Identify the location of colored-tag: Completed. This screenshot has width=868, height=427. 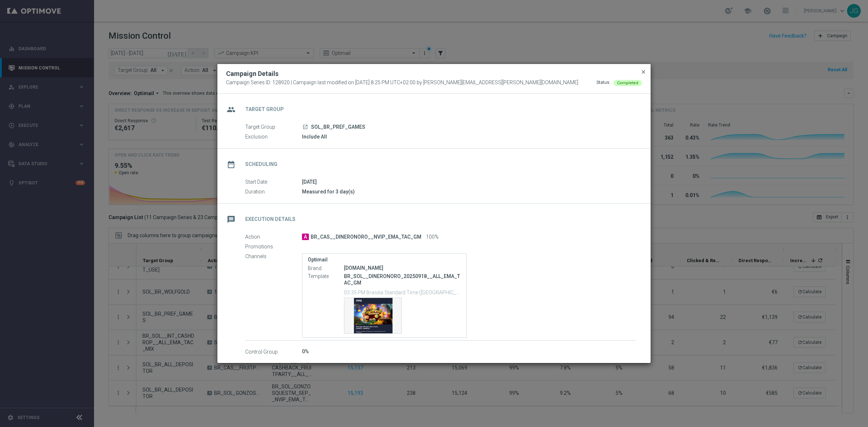
(628, 82).